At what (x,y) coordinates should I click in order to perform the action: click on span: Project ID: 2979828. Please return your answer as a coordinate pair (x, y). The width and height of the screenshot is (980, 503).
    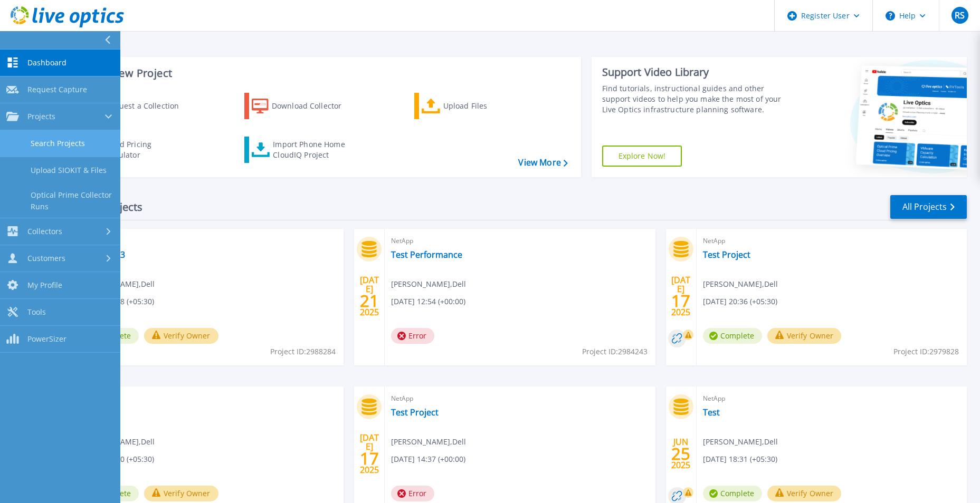
    Looking at the image, I should click on (926, 352).